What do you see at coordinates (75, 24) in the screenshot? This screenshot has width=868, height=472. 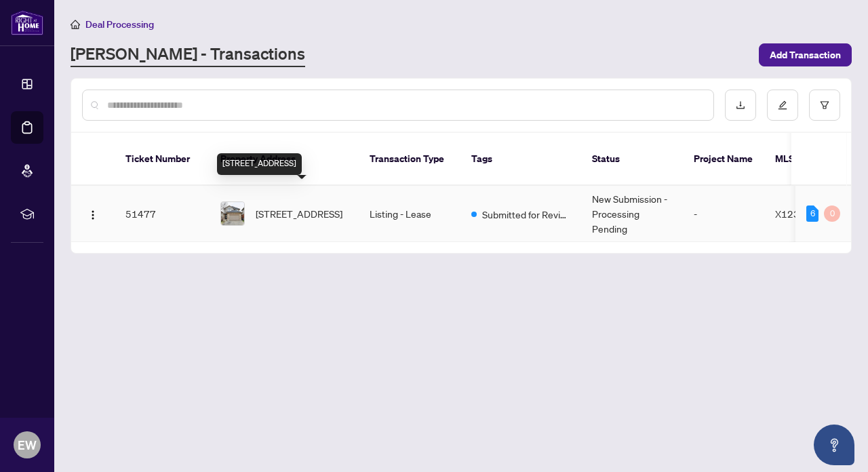 I see `span: home` at bounding box center [75, 24].